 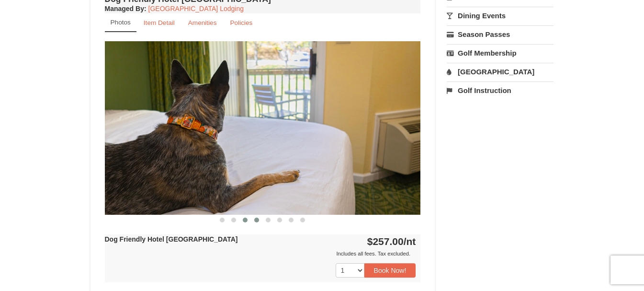 What do you see at coordinates (159, 22) in the screenshot?
I see `a: Item Detail` at bounding box center [159, 22].